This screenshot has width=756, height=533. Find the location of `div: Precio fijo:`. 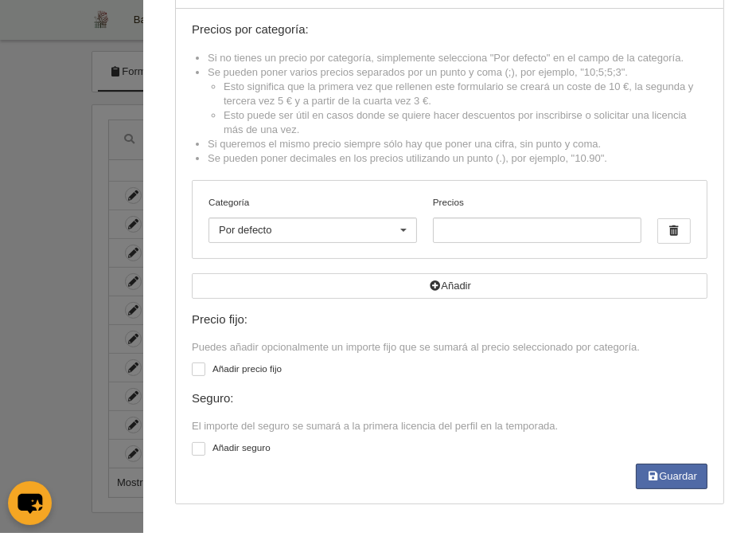

div: Precio fijo: is located at coordinates (450, 319).